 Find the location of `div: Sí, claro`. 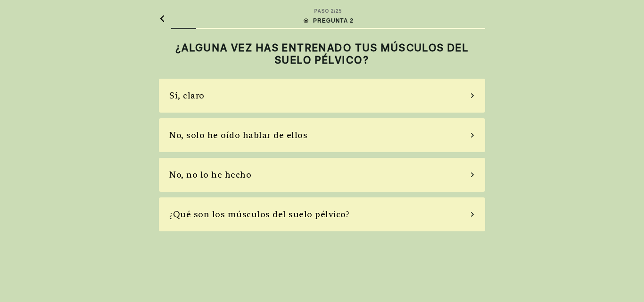

div: Sí, claro is located at coordinates (187, 95).